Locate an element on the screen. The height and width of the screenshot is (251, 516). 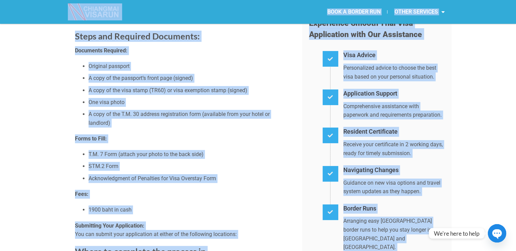
li: STM.2 Form is located at coordinates (190, 166).